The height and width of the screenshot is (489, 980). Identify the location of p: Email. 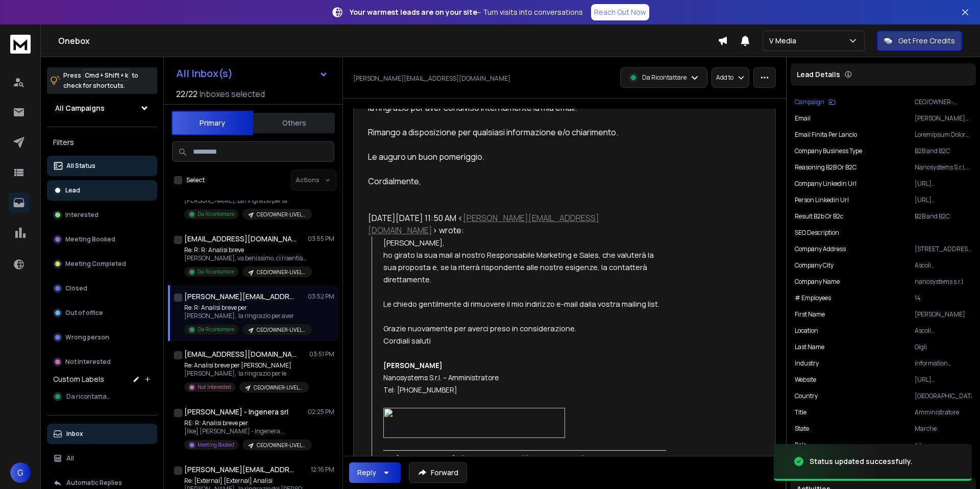
(802, 118).